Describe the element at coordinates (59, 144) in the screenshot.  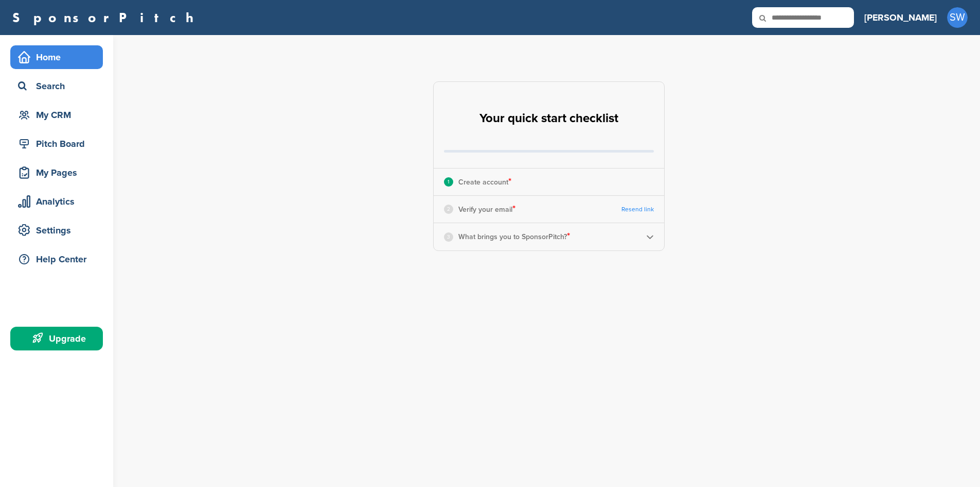
I see `div: Pitch Board` at that location.